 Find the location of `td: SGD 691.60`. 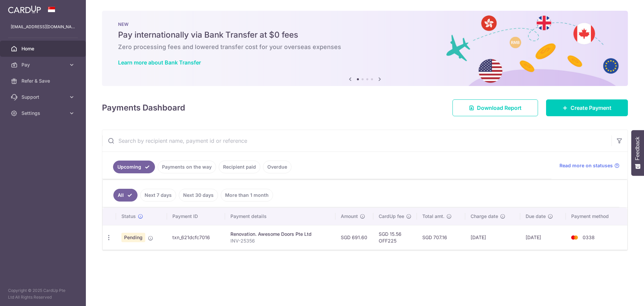

td: SGD 691.60 is located at coordinates (355, 237).